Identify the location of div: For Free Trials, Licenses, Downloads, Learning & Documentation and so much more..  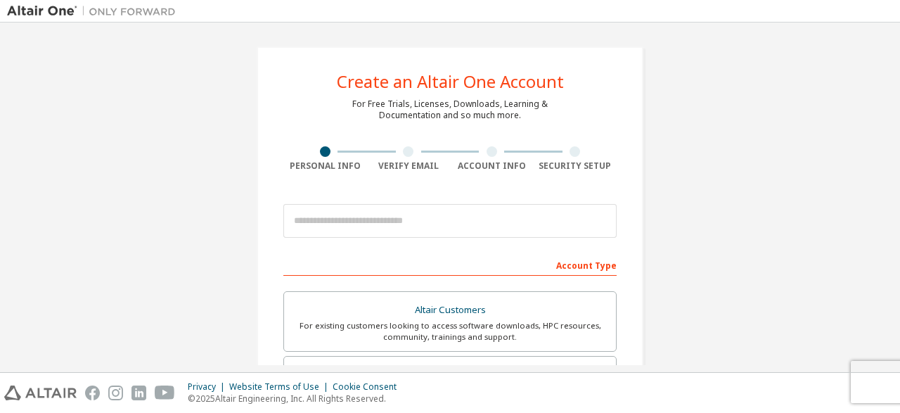
(450, 110).